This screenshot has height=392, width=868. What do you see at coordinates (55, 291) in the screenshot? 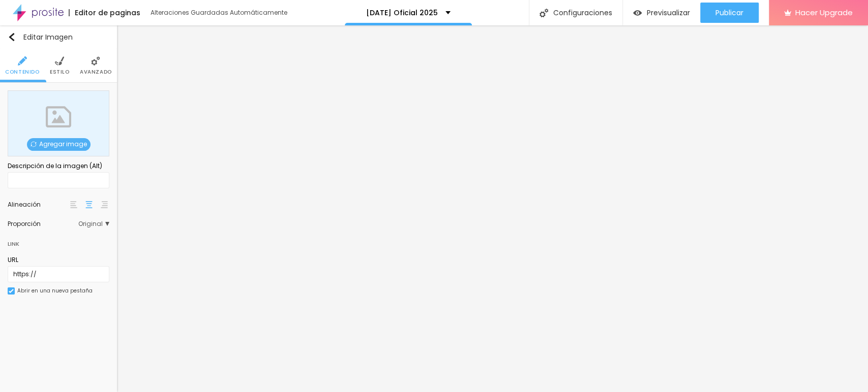
I see `div: Abrir en una nueva pestaña` at bounding box center [55, 291].